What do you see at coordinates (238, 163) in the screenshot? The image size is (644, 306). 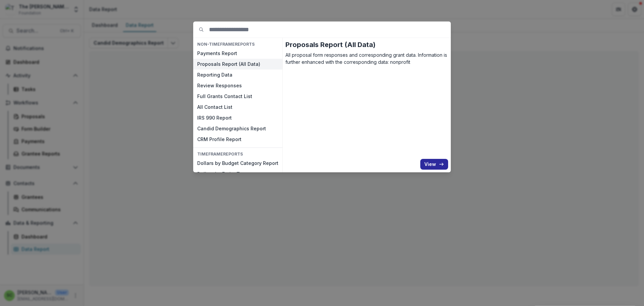 I see `button: Dollars by Budget Category Report` at bounding box center [238, 163].